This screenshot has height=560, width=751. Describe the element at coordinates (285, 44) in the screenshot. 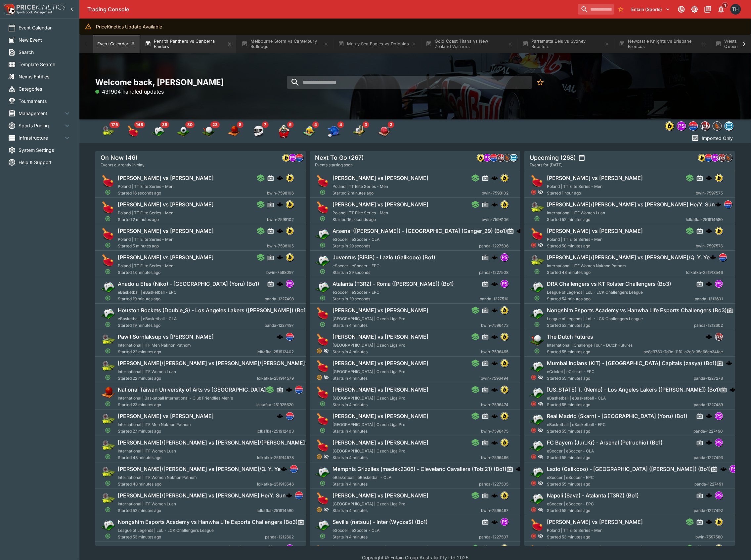

I see `button: Melbourne Storm vs Canterbury Bulldogs` at that location.